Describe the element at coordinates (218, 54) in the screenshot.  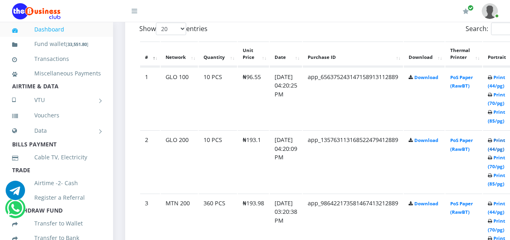
I see `th: Quantity: activate to sort column ascending` at that location.